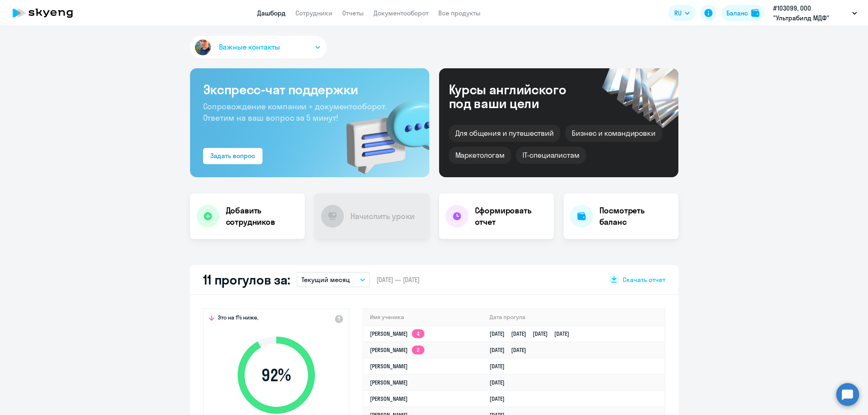 This screenshot has width=868, height=415. I want to click on span: Важные контакты, so click(250, 47).